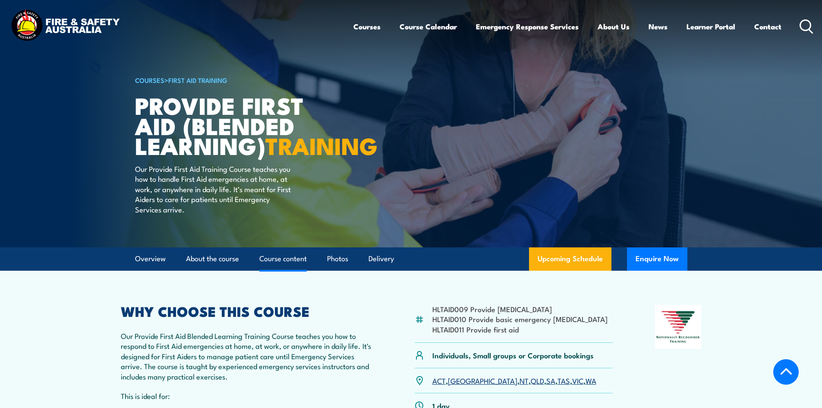 The height and width of the screenshot is (408, 822). Describe the element at coordinates (657, 259) in the screenshot. I see `button: Enquire Now` at that location.